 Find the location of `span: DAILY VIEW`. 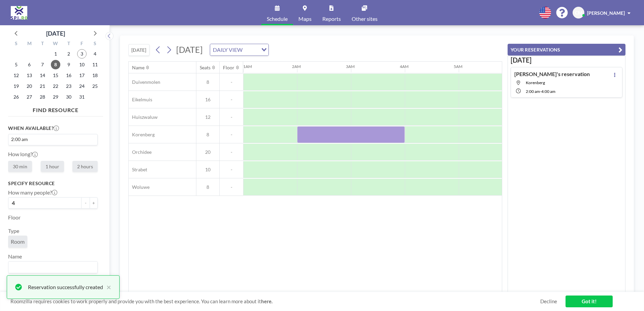

span: DAILY VIEW is located at coordinates (228, 50).